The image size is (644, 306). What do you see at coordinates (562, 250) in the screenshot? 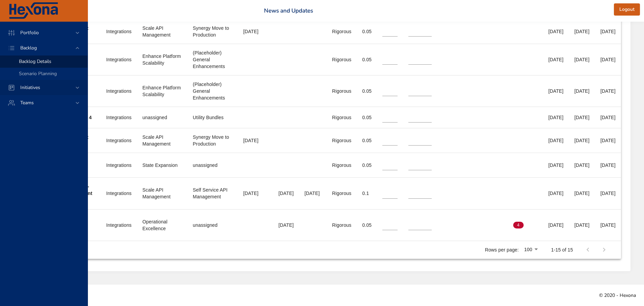
I see `p: 1-15 of 15` at bounding box center [562, 250].